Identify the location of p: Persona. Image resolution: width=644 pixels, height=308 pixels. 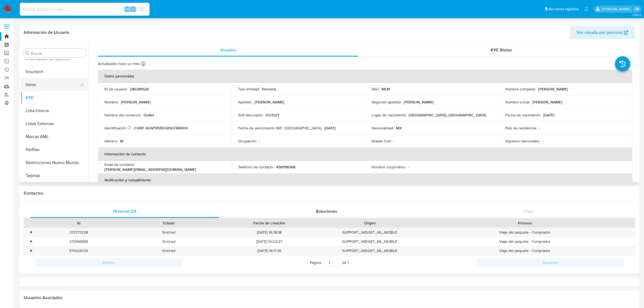
(269, 89).